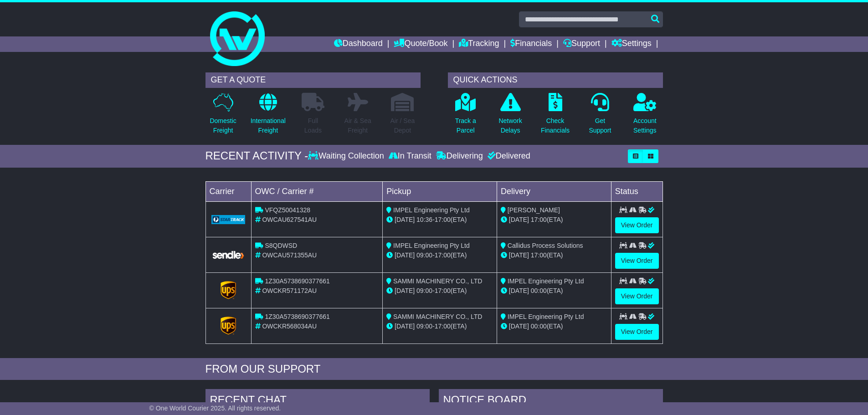 The image size is (868, 415). Describe the element at coordinates (289, 327) in the screenshot. I see `span: OWCKR568034AU` at that location.